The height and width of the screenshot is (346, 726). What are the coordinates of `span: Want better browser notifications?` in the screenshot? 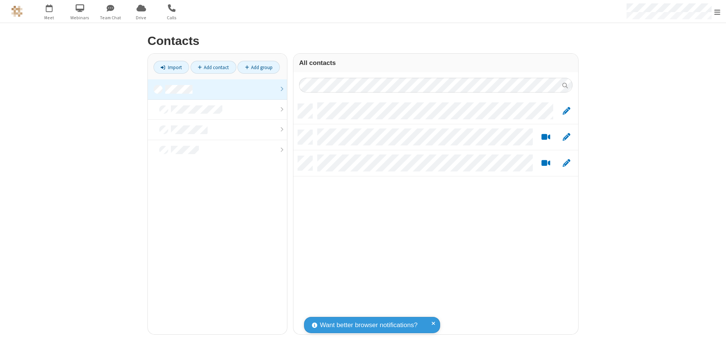 It's located at (368, 325).